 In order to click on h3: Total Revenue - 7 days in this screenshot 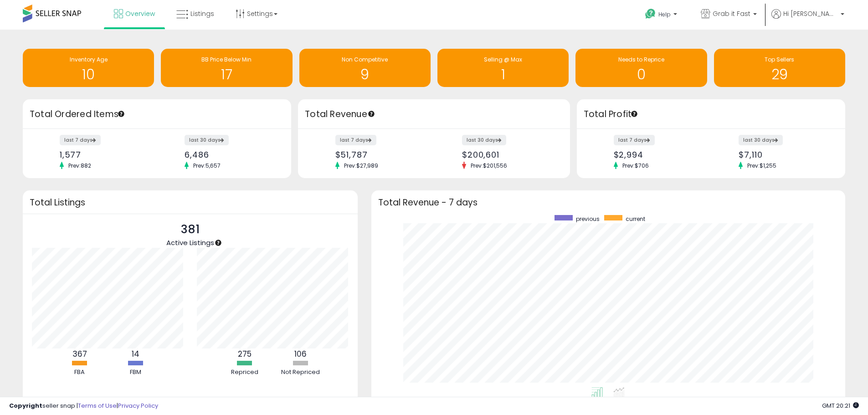, I will do `click(608, 202)`.